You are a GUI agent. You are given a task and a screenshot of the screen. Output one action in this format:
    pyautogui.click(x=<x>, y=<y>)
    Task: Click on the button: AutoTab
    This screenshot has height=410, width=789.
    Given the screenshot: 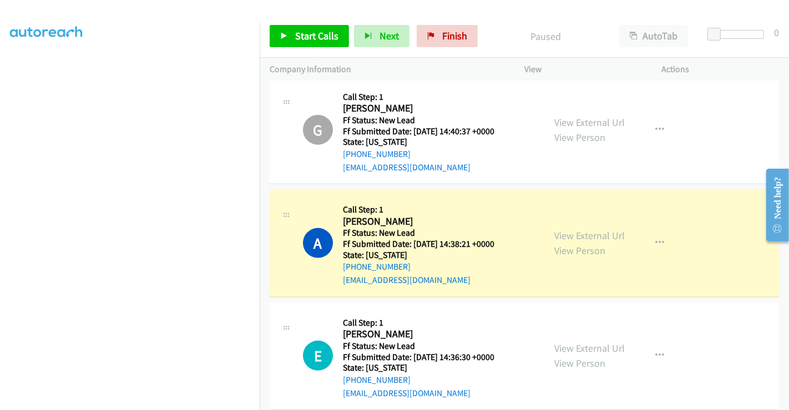 What is the action you would take?
    pyautogui.click(x=654, y=36)
    